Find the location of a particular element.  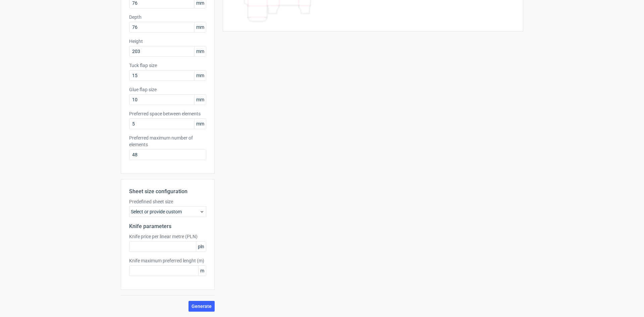

div: Select or provide custom is located at coordinates (168, 212).